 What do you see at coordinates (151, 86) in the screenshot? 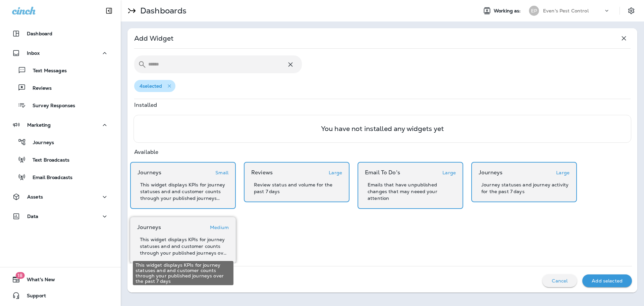
I see `p: 4 selected` at bounding box center [151, 86].